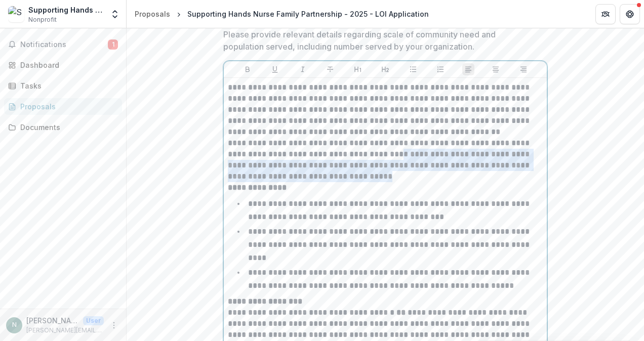 This screenshot has height=341, width=644. Describe the element at coordinates (275, 69) in the screenshot. I see `button: Underline` at that location.